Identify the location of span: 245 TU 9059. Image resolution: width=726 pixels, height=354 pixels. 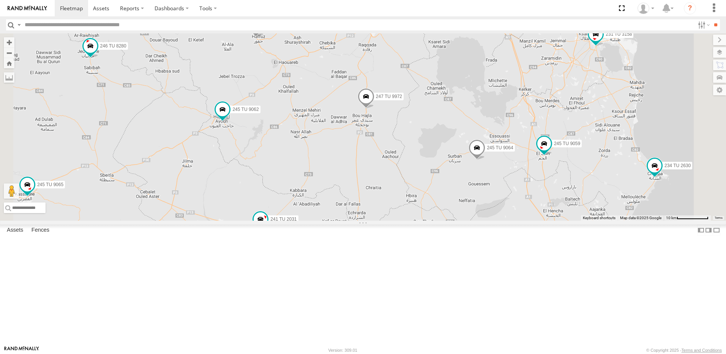
(567, 144).